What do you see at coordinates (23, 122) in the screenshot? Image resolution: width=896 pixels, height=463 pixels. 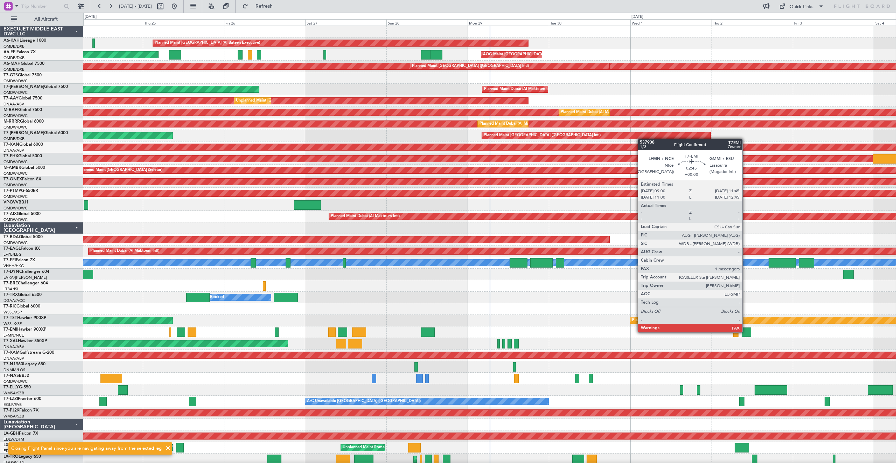 I see `a: M-RRRRGlobal 6000` at bounding box center [23, 122].